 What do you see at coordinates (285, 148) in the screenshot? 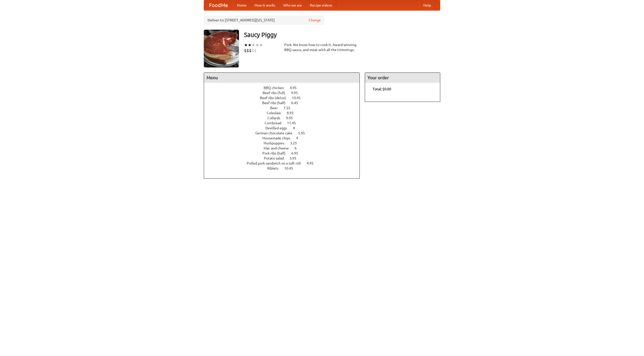
I see `a: Mac and cheese 6` at bounding box center [285, 148].